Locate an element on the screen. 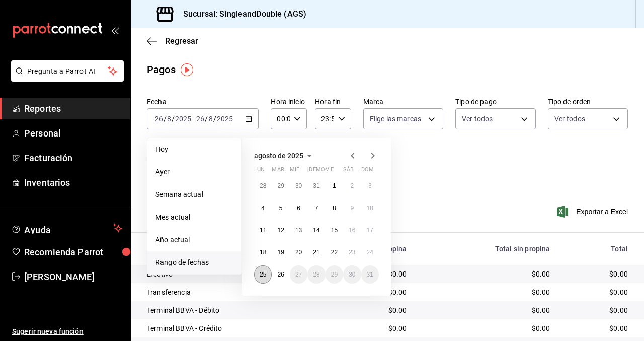  h3: Sucursal: SingleandDouble (AGS) is located at coordinates (240, 14).